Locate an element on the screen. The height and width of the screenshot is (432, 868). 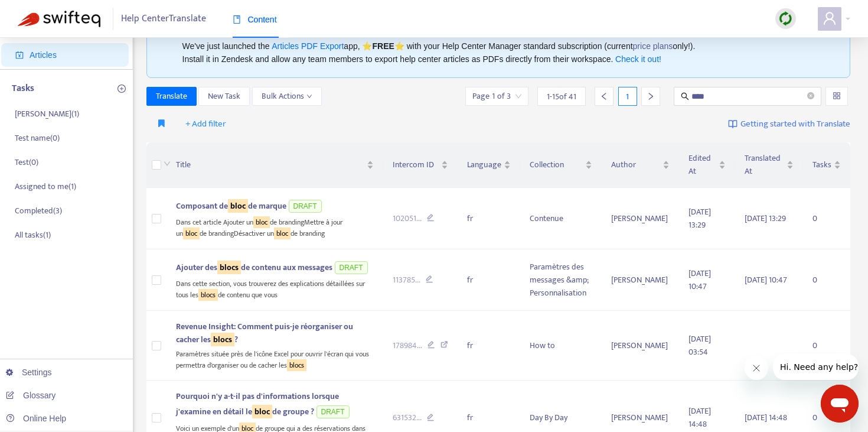
span: Bulk Actions is located at coordinates (287, 96).